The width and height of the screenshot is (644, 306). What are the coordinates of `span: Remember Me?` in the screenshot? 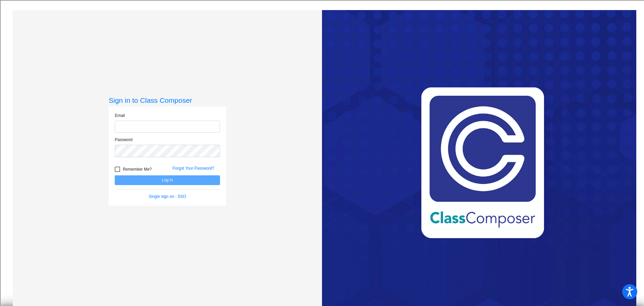 It's located at (137, 170).